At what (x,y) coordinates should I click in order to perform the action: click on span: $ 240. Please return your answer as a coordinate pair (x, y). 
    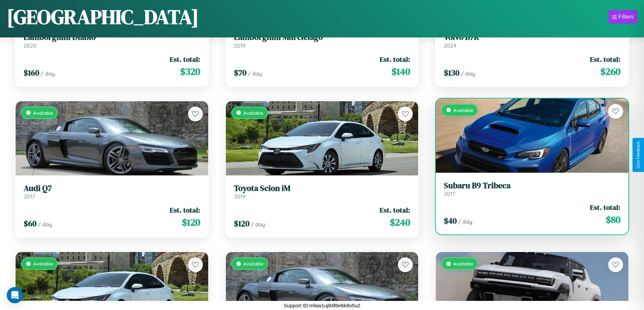
    Looking at the image, I should click on (400, 222).